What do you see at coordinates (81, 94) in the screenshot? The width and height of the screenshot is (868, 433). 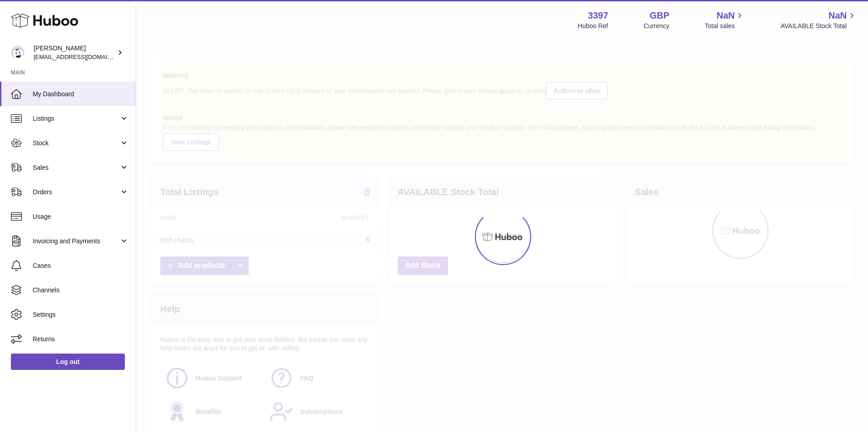 I see `span: My Dashboard` at bounding box center [81, 94].